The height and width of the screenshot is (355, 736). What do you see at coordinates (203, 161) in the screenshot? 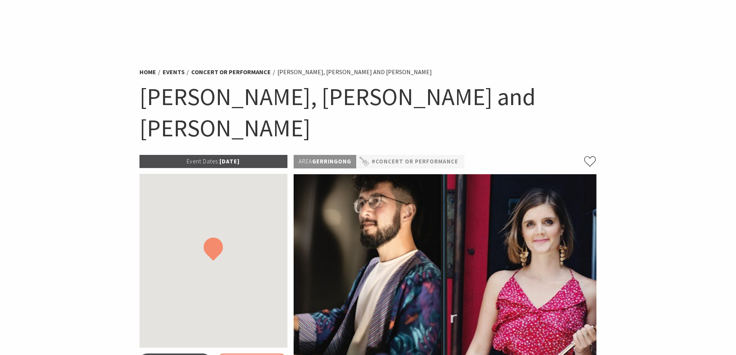
I see `span: Event Dates:` at bounding box center [203, 161].